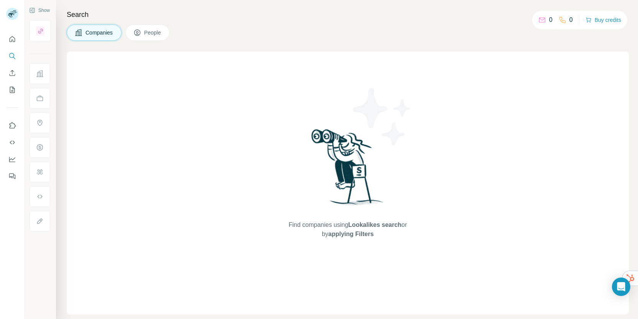 This screenshot has width=638, height=319. I want to click on div: Open Intercom Messenger, so click(621, 287).